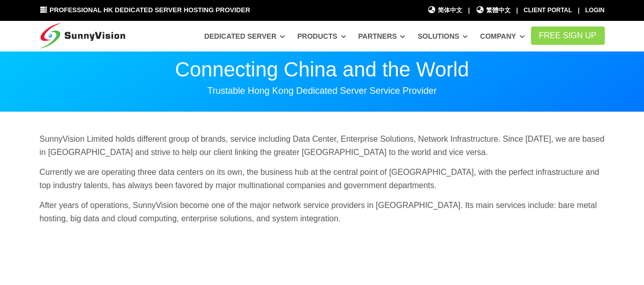 The image size is (644, 285). Describe the element at coordinates (445, 10) in the screenshot. I see `span: 简体中文` at that location.